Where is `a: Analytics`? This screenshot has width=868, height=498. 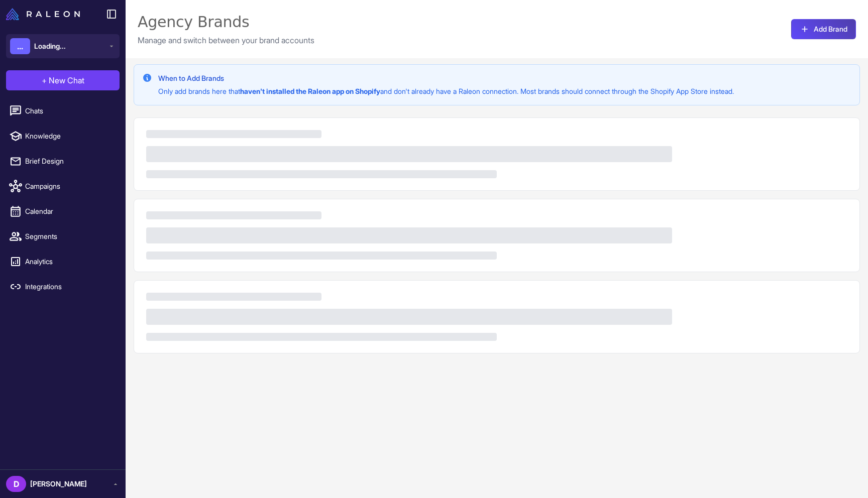
a: Analytics is located at coordinates (63, 262).